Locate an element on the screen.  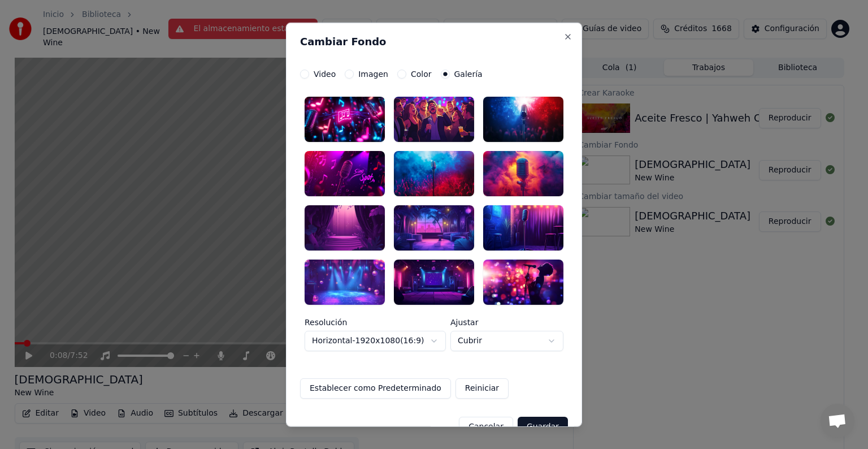
label: Ajustar is located at coordinates (507, 321).